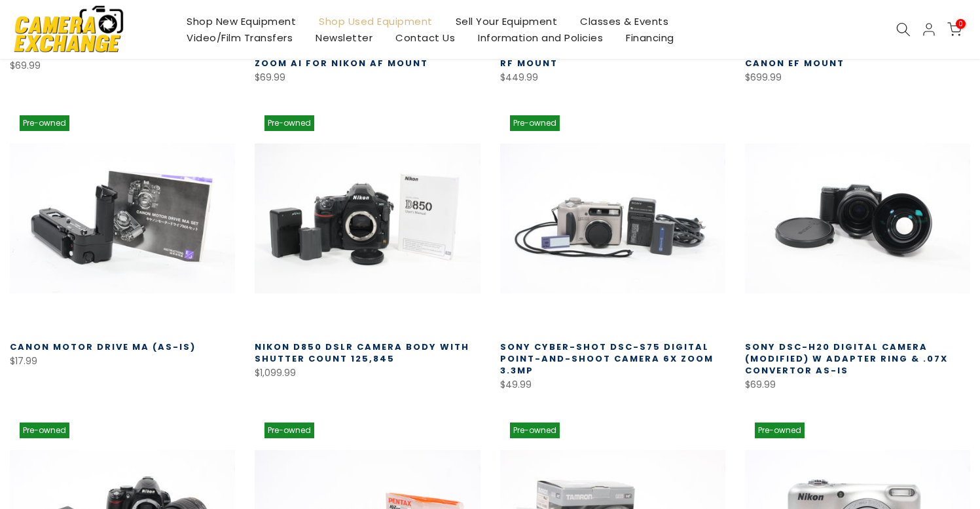  Describe the element at coordinates (103, 347) in the screenshot. I see `a: Canon Motor Drive MA (AS-IS)` at that location.